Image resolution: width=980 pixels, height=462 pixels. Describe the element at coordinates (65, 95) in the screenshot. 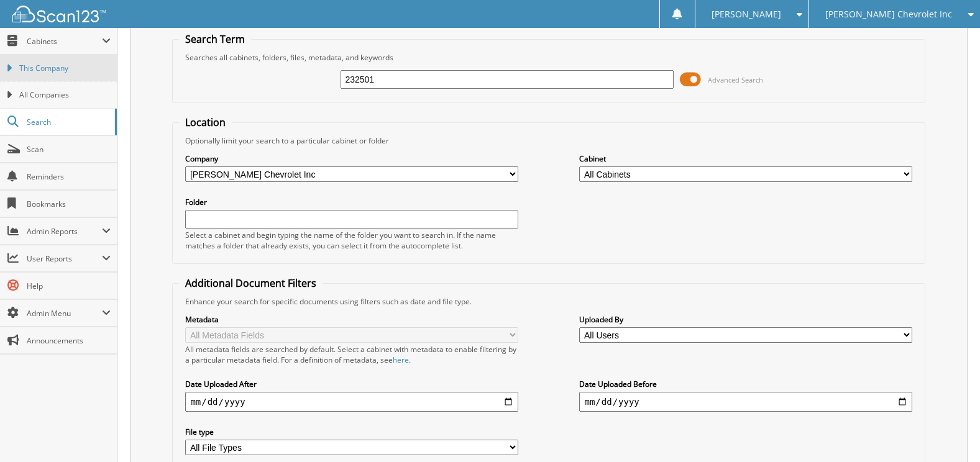

I see `span: All Companies` at that location.